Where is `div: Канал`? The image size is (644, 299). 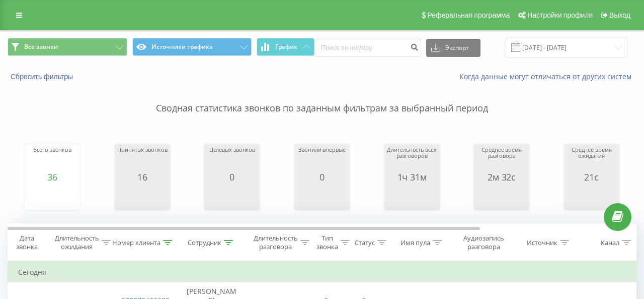 div: Канал is located at coordinates (610, 242).